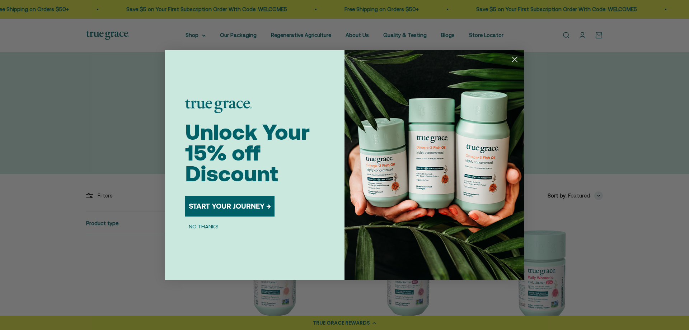 The width and height of the screenshot is (689, 330). Describe the element at coordinates (230, 206) in the screenshot. I see `button: START YOUR JOURNEY →` at that location.